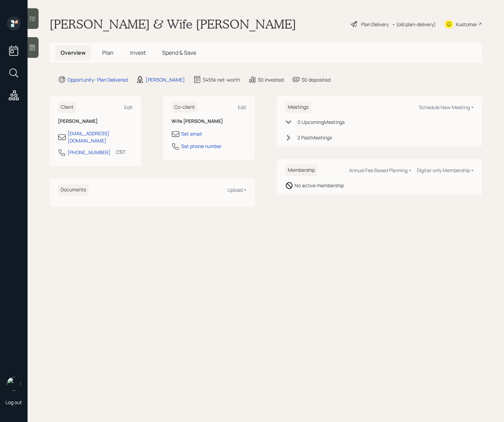 The width and height of the screenshot is (504, 422). I want to click on div: $0 invested, so click(270, 80).